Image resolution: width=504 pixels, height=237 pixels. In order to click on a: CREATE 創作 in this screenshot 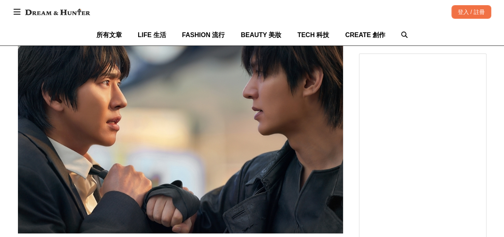, I will do `click(365, 35)`.